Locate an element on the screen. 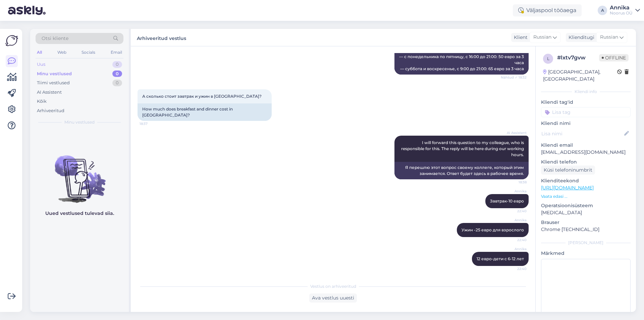  img: No chats is located at coordinates (80, 173).